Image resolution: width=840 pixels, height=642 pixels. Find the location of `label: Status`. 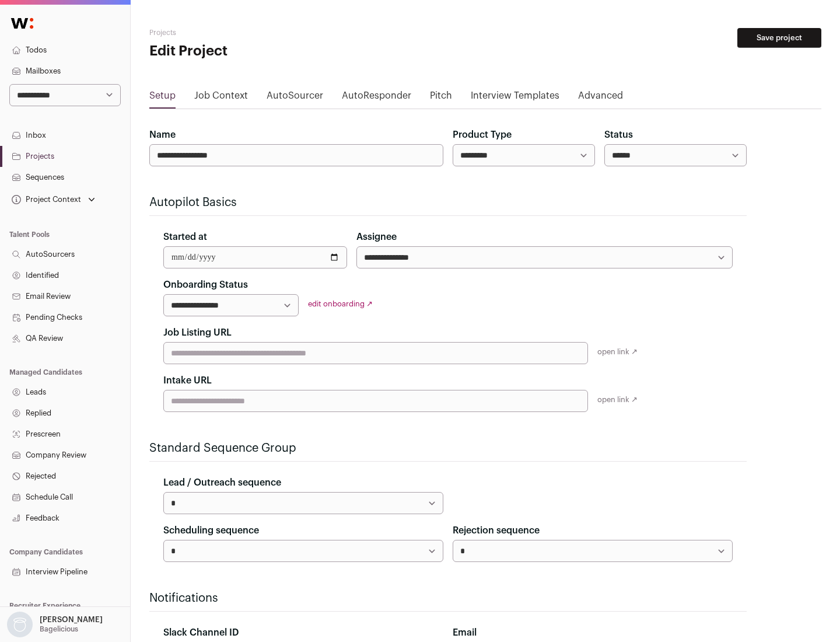

label: Status is located at coordinates (618, 134).